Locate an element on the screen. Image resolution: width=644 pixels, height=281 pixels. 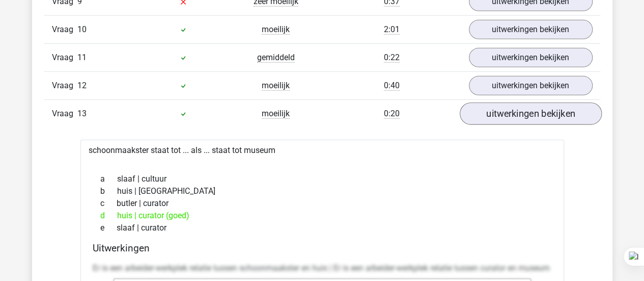
span: 12 is located at coordinates (82, 85).